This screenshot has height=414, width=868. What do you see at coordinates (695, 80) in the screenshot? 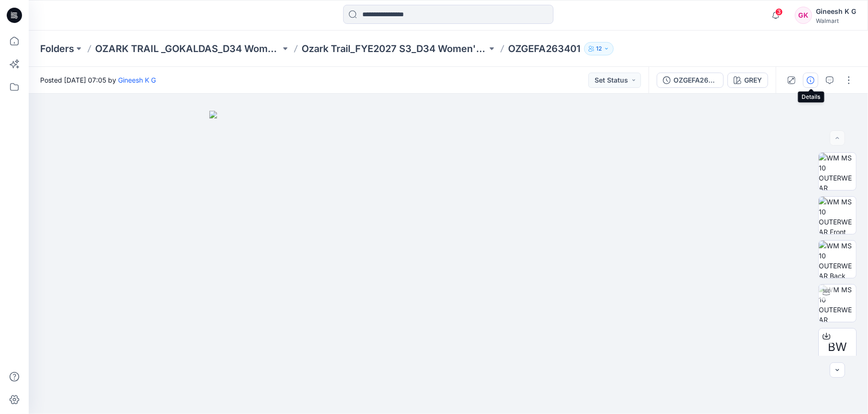
I see `div: OZGEFA263401` at bounding box center [695, 80].